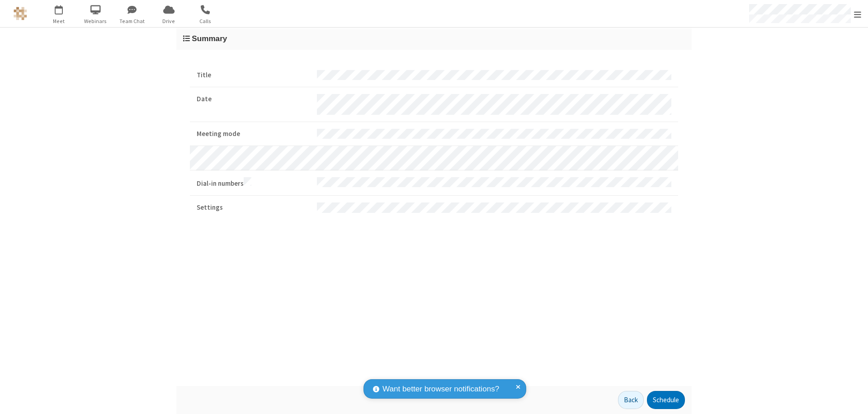 This screenshot has width=868, height=414. Describe the element at coordinates (132, 21) in the screenshot. I see `span: Team Chat` at that location.